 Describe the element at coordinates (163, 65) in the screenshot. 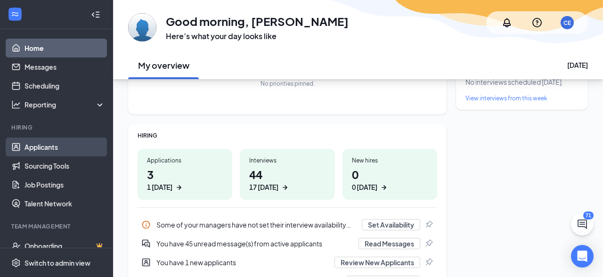

I see `h2: My overview` at that location.